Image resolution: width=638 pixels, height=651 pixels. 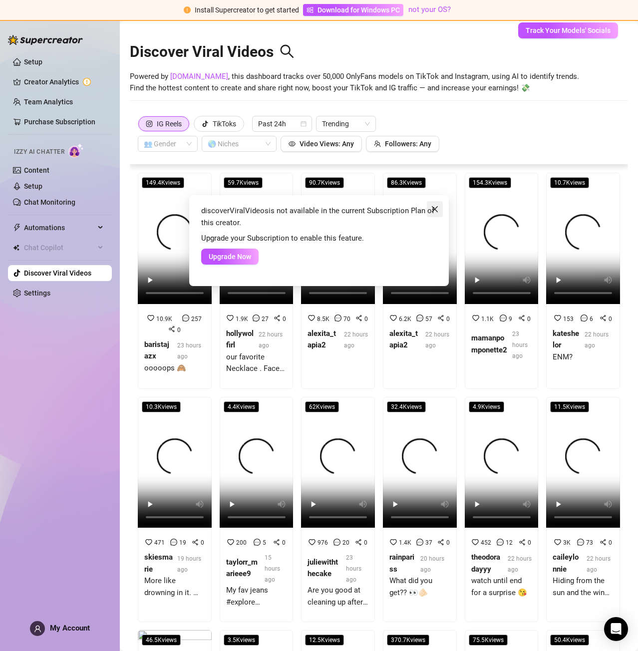 I want to click on span: close, so click(x=435, y=209).